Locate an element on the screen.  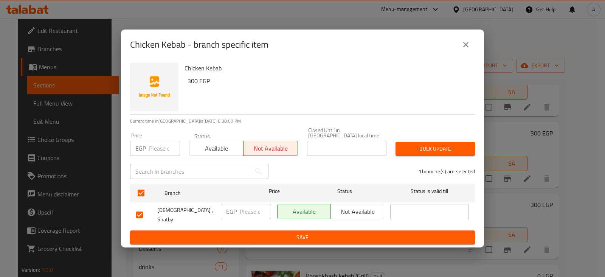
img: Chicken Kebab is located at coordinates (154, 87).